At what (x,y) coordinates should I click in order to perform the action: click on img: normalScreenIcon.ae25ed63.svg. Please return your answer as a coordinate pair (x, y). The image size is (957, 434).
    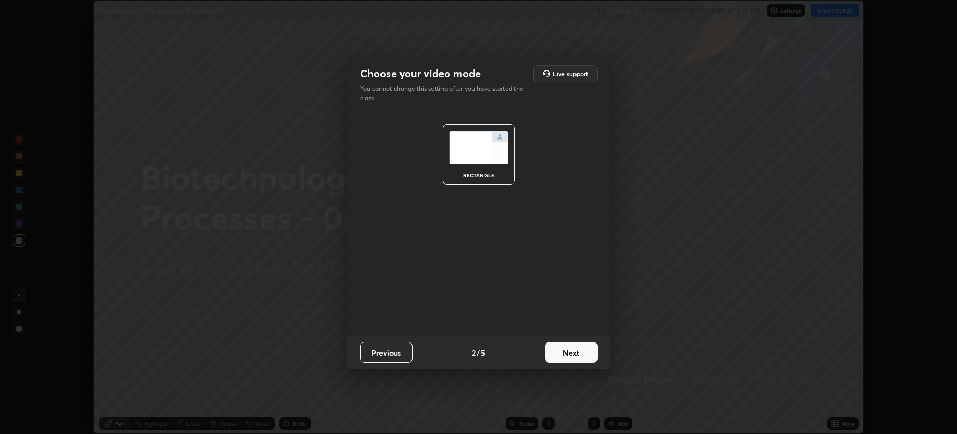
    Looking at the image, I should click on (479, 147).